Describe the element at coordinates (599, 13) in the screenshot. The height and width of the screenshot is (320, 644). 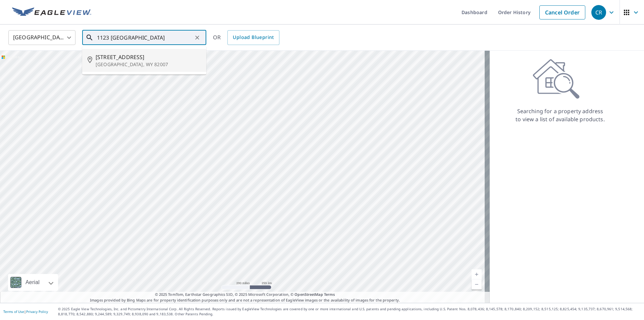
I see `div: CR` at that location.